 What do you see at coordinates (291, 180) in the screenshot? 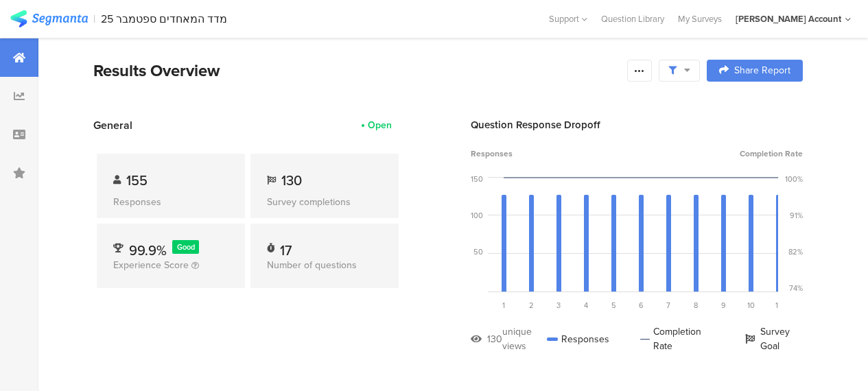
I see `span: 130` at bounding box center [291, 180].